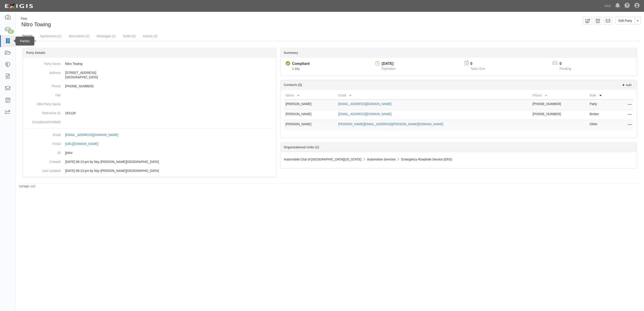 This screenshot has height=311, width=644. What do you see at coordinates (11, 31) in the screenshot?
I see `div: 53` at bounding box center [11, 31].